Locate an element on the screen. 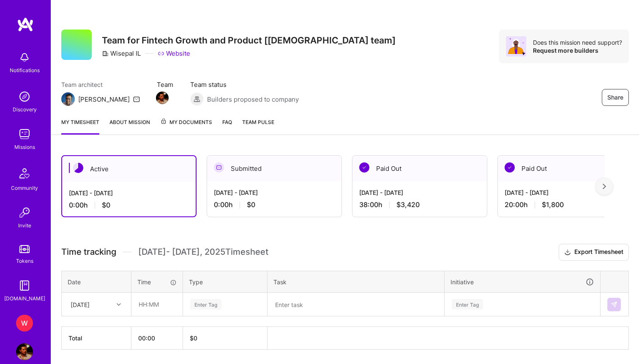  a: Team Pulse is located at coordinates (258, 126).